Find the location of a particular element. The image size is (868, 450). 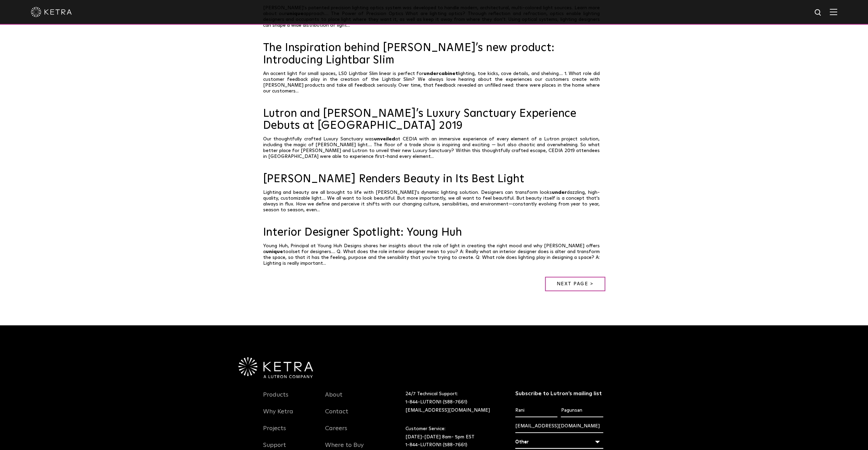

input: First Name is located at coordinates (536, 410).